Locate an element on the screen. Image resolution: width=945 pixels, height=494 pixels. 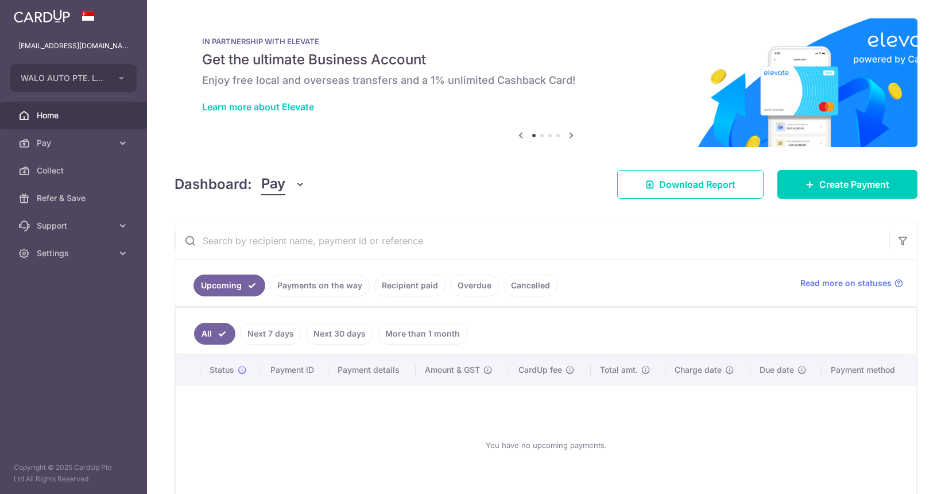
span: Support is located at coordinates (75, 226).